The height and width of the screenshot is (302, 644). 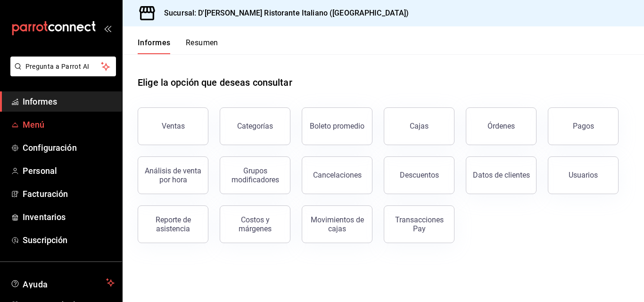 What do you see at coordinates (44, 217) in the screenshot?
I see `font: Inventarios` at bounding box center [44, 217].